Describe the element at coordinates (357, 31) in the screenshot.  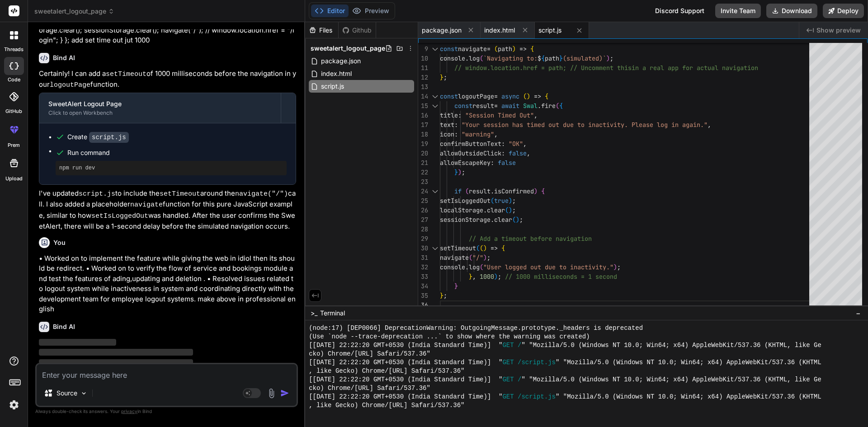
I see `div: Github` at that location.